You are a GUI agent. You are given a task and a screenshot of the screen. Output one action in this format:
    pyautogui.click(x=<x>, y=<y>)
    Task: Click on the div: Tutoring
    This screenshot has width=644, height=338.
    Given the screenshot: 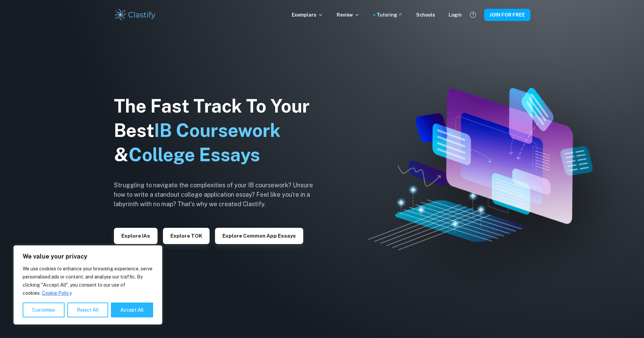 What is the action you would take?
    pyautogui.click(x=390, y=15)
    